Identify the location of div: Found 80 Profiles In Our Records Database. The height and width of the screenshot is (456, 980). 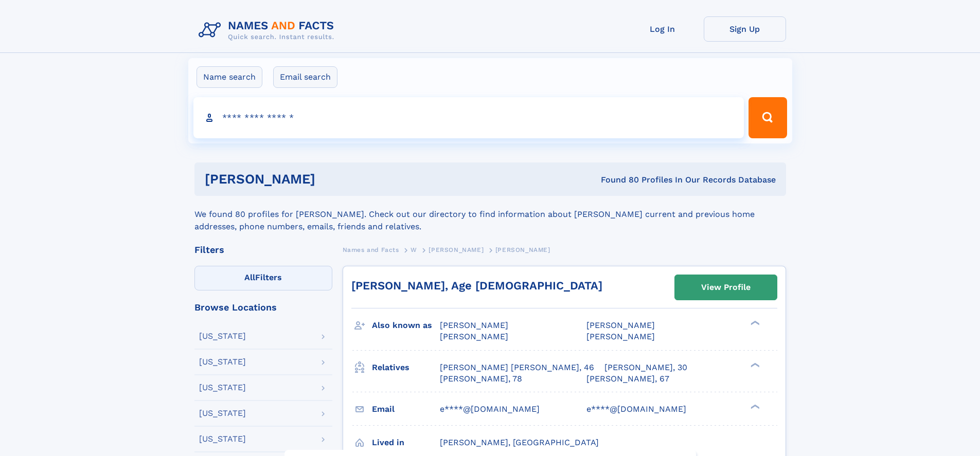
(616, 180).